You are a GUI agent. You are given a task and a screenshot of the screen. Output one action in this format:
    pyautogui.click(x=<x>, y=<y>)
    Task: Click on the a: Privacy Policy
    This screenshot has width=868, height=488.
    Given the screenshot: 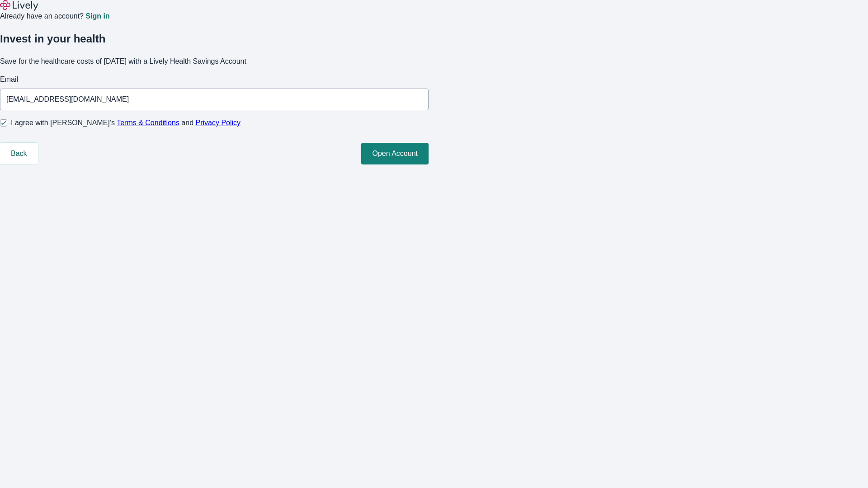 What is the action you would take?
    pyautogui.click(x=218, y=122)
    